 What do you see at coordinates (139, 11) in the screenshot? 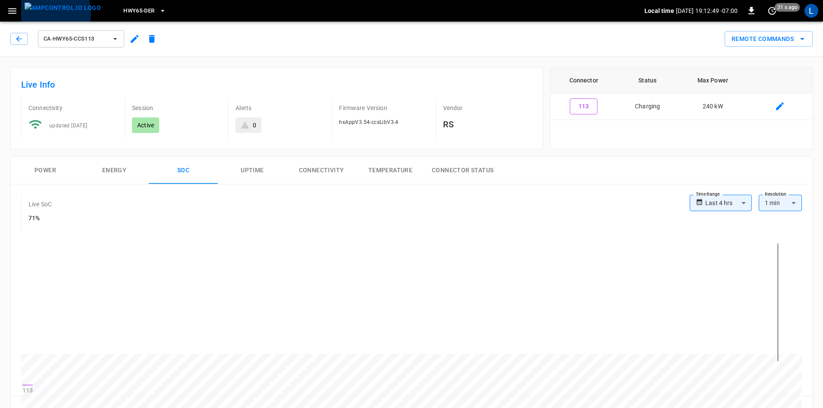
I see `span: HWY65-DER` at bounding box center [139, 11].